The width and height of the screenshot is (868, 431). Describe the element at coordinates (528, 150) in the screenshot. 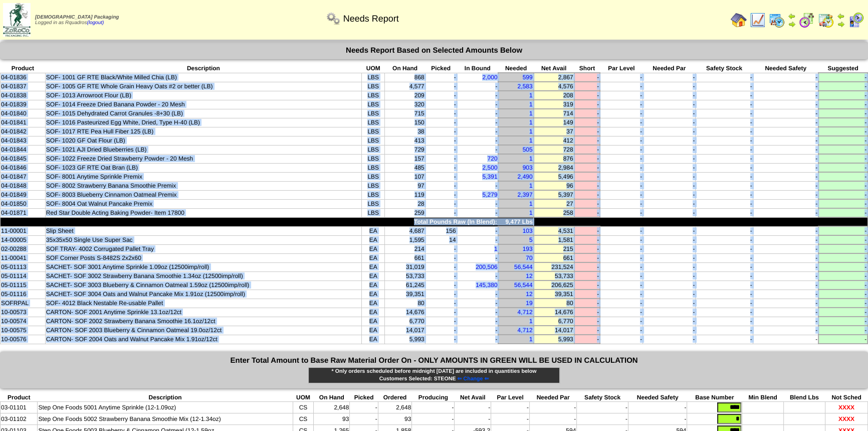

I see `a: 505` at that location.